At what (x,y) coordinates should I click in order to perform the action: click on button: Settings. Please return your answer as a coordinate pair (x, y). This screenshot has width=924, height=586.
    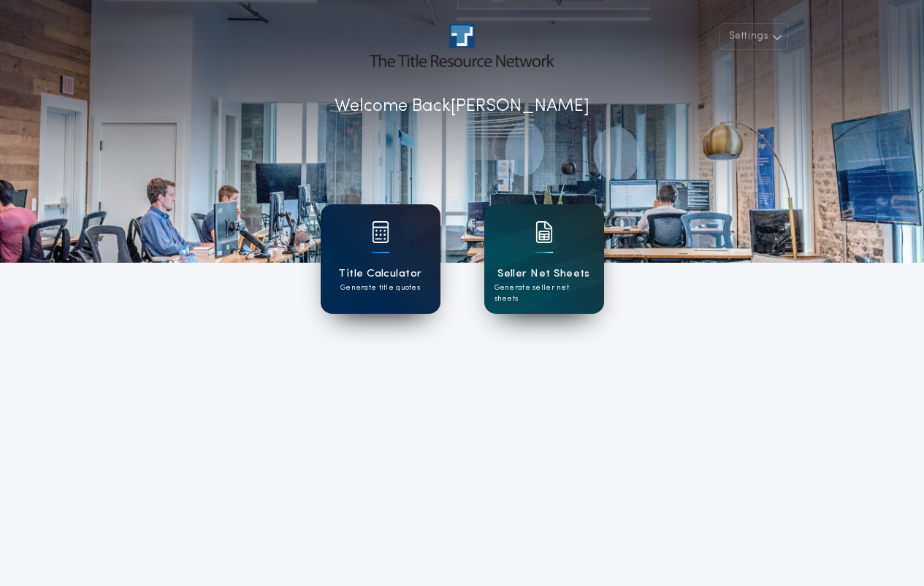
    Looking at the image, I should click on (754, 36).